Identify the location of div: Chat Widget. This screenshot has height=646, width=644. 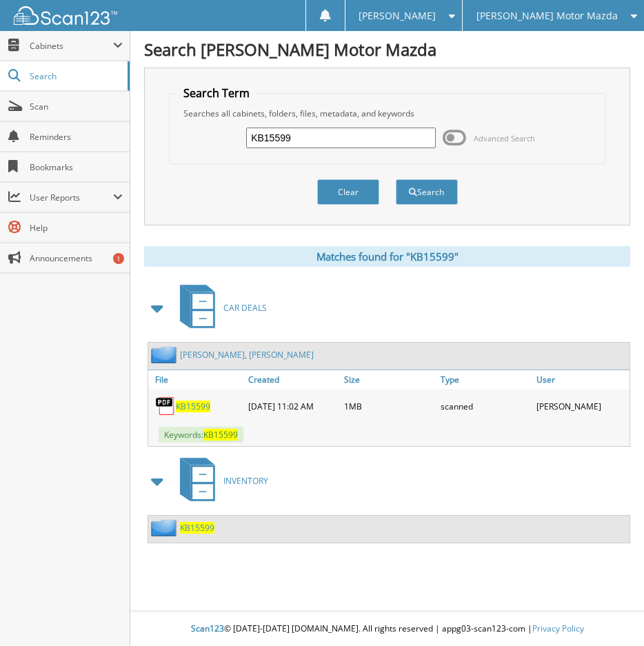
(610, 613).